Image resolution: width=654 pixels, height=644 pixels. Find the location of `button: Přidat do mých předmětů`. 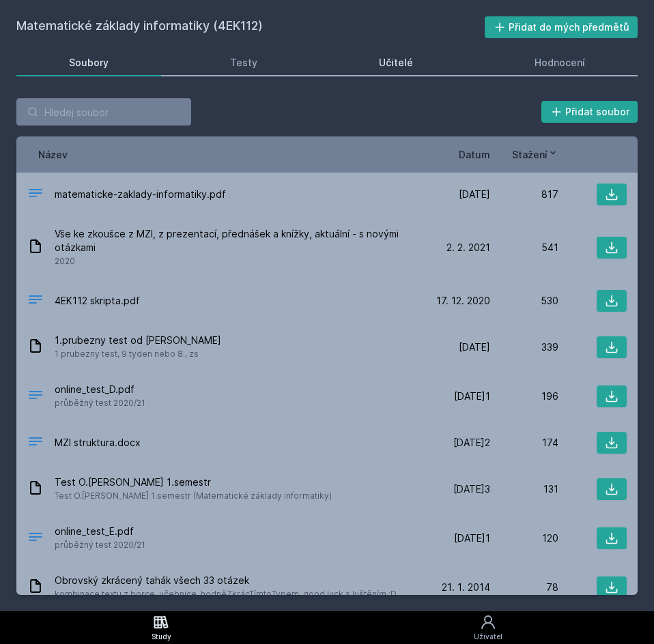

button: Přidat do mých předmětů is located at coordinates (561, 28).